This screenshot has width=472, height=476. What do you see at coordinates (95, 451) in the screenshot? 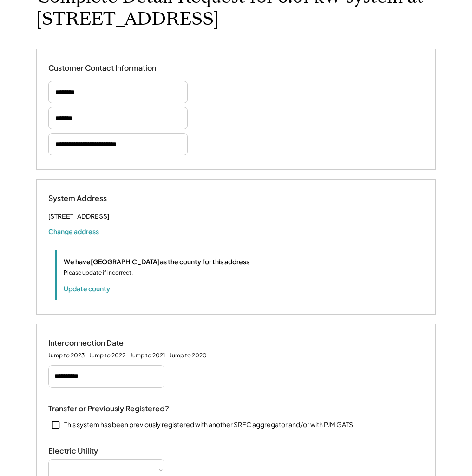
I see `div: Electric Utility` at bounding box center [95, 451].